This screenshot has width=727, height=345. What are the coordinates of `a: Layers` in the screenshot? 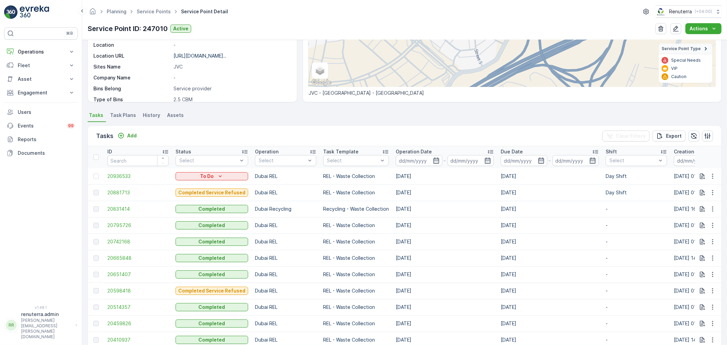 It's located at (320, 71).